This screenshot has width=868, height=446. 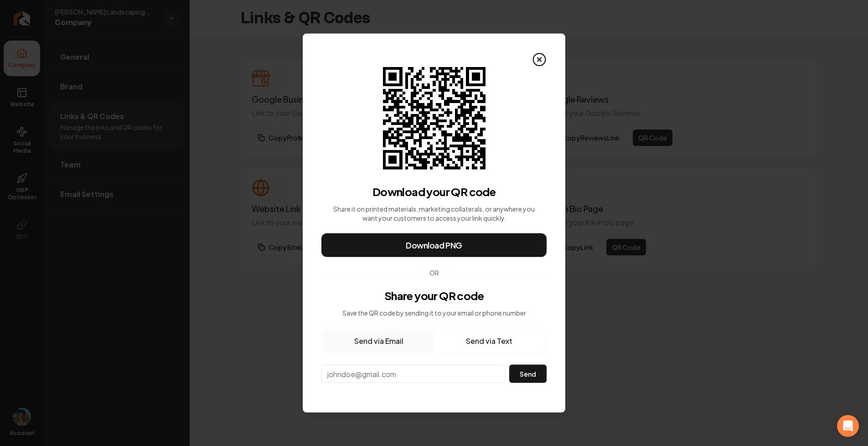 What do you see at coordinates (489, 341) in the screenshot?
I see `button: Send via Text` at bounding box center [489, 341].